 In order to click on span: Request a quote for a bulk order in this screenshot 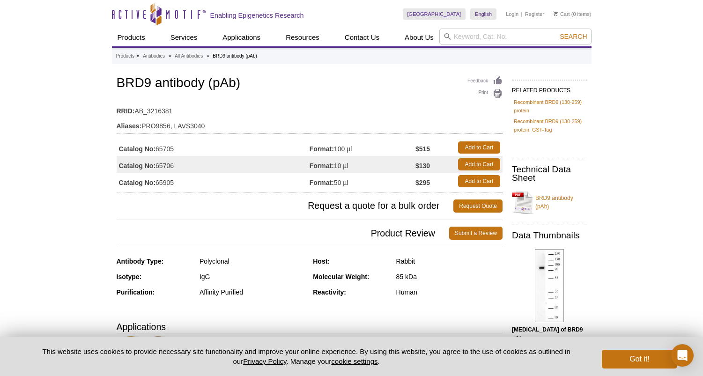, I will do `click(285, 206)`.